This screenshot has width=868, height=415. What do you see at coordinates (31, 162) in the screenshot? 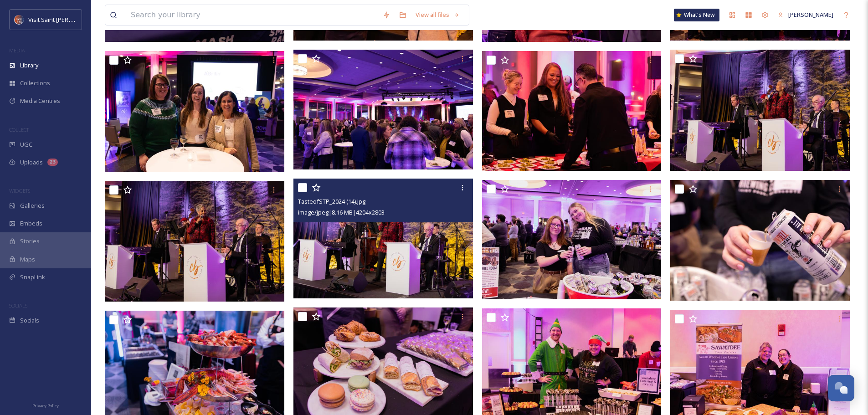
I see `span: Uploads` at bounding box center [31, 162].